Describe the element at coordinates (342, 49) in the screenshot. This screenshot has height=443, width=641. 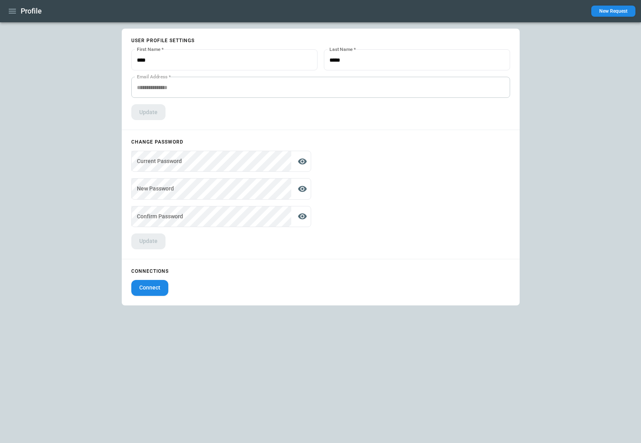
I see `label: Last Name` at that location.